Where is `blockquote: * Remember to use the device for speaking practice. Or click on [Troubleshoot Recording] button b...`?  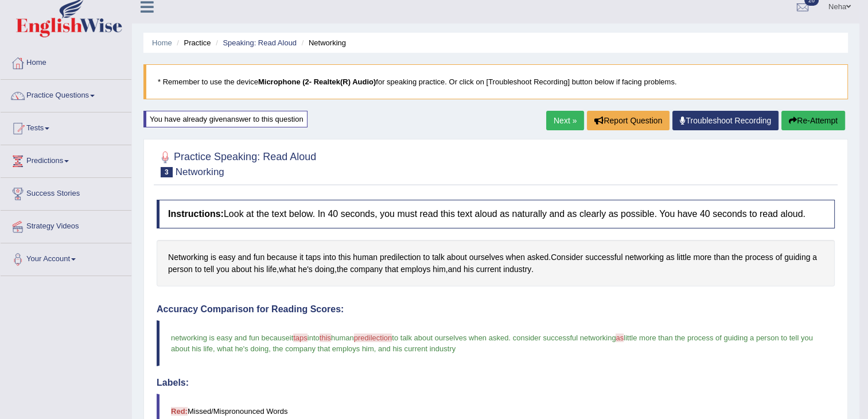
blockquote: * Remember to use the device for speaking practice. Or click on [Troubleshoot Recording] button b... is located at coordinates (495, 81).